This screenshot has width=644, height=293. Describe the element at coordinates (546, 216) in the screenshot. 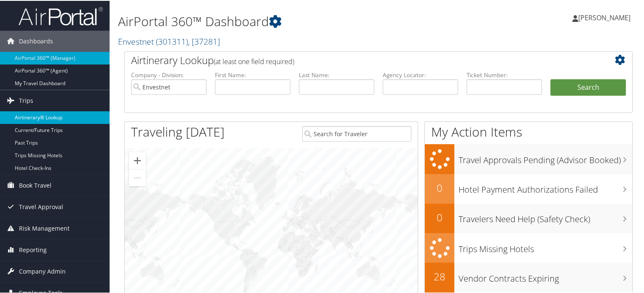

I see `h3: Travelers Need Help (Safety Check)` at that location.